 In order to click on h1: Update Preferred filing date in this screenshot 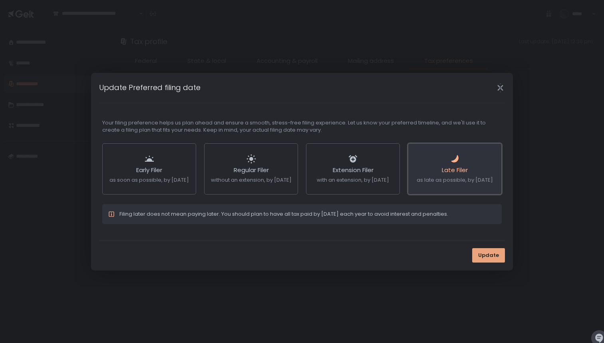, I will do `click(150, 87)`.